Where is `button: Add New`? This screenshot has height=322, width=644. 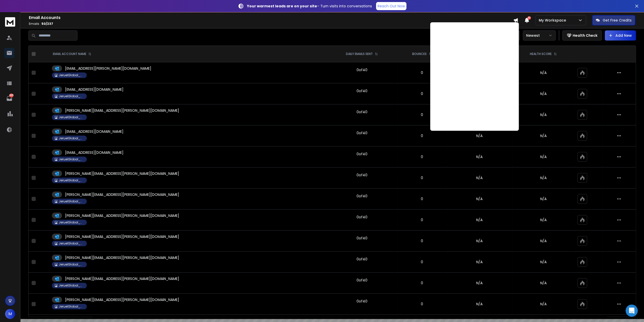
button: Add New is located at coordinates (621, 35).